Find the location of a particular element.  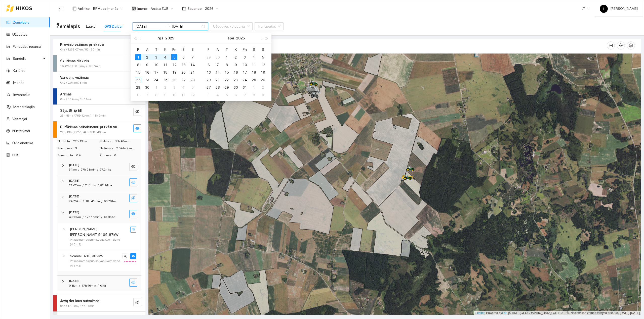

span: 0.3km is located at coordinates (73, 286).